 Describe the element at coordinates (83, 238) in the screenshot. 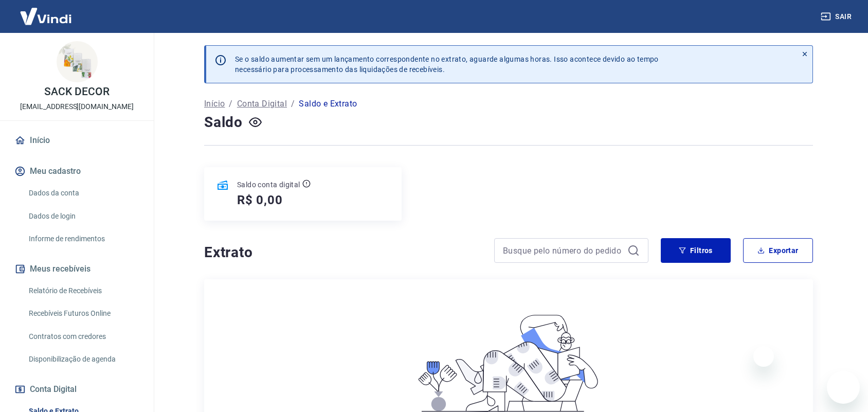

I see `a: Informe de rendimentos` at that location.